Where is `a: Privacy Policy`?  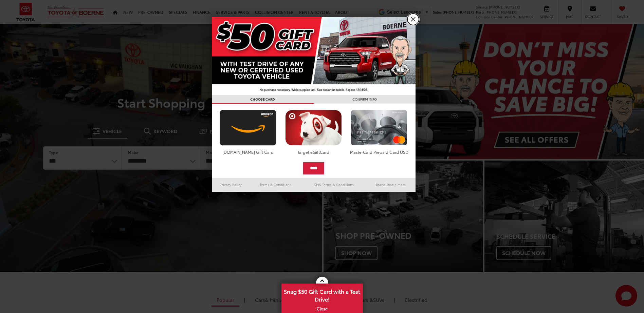
a: Privacy Policy is located at coordinates (231, 185).